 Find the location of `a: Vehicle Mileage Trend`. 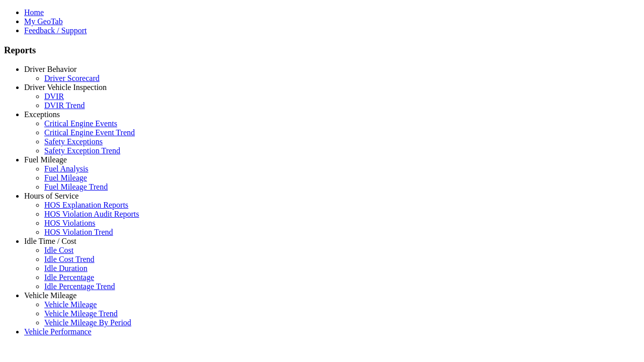

a: Vehicle Mileage Trend is located at coordinates (81, 313).